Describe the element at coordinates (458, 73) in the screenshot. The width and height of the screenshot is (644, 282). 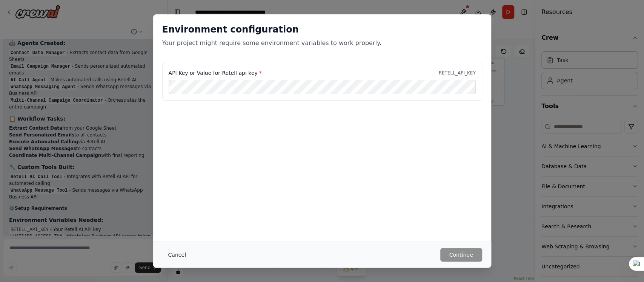
I see `p: RETELL_API_KEY` at that location.